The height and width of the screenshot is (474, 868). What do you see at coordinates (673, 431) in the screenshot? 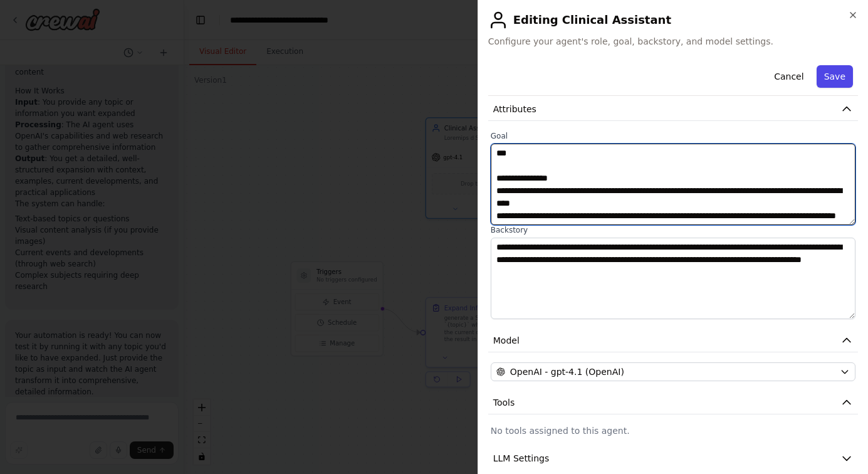
I see `p: No tools assigned to this agent.` at bounding box center [673, 431].